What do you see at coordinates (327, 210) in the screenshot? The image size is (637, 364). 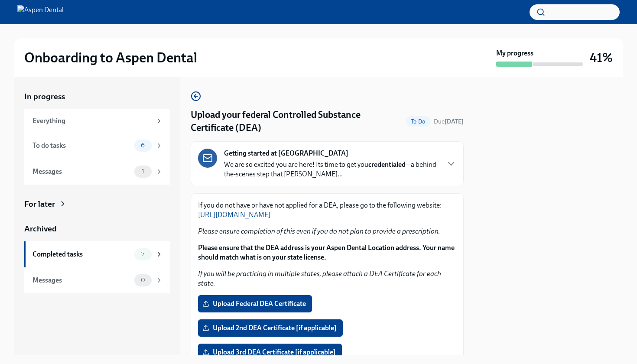 I see `p: If you do not have or have not applied for a DEA, please go to the following website:` at bounding box center [327, 210].